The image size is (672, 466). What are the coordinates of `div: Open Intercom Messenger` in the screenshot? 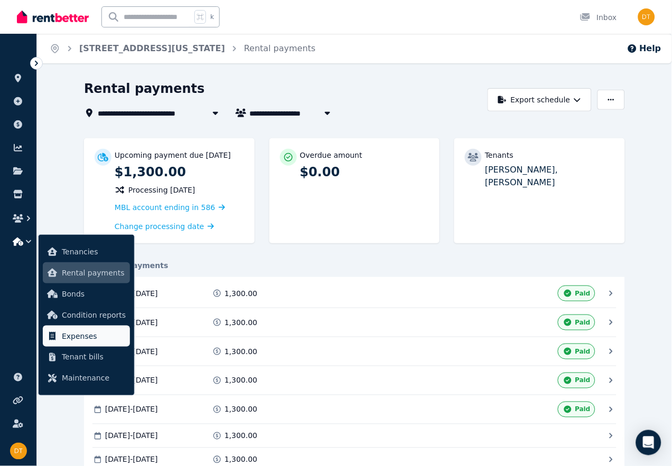 It's located at (648, 443).